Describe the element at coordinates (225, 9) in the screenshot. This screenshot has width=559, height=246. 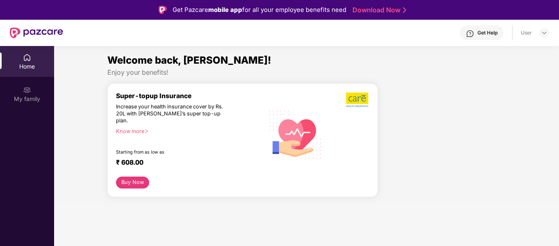
I see `strong: mobile app` at that location.